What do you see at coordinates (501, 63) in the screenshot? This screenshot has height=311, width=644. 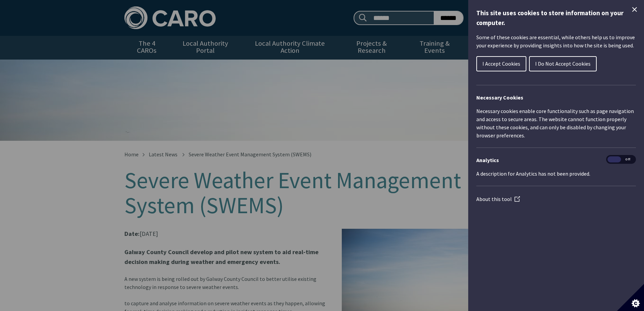 I see `button: I Accept Cookies` at bounding box center [501, 63].